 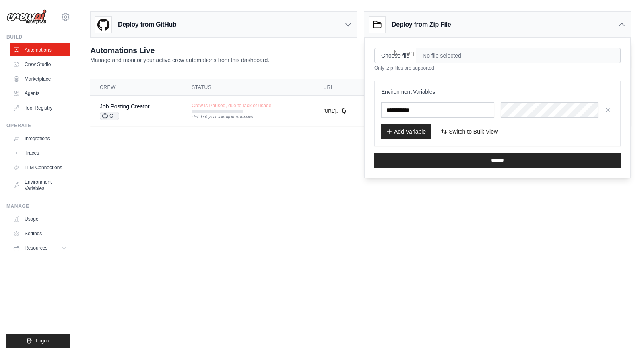 I want to click on div: Build, so click(x=38, y=37).